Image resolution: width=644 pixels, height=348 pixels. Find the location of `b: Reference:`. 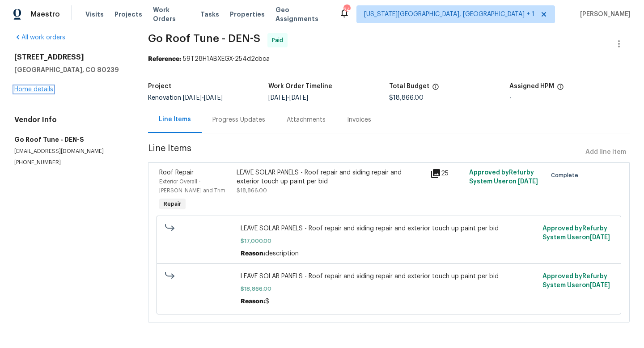

b: Reference: is located at coordinates (164, 59).